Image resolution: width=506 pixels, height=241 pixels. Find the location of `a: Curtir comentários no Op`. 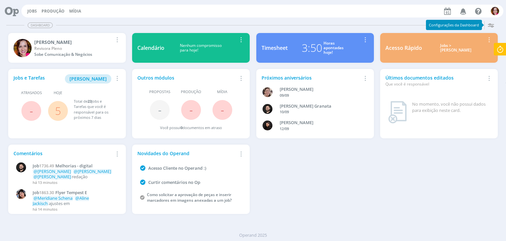

a: Curtir comentários no Op is located at coordinates (174, 182).